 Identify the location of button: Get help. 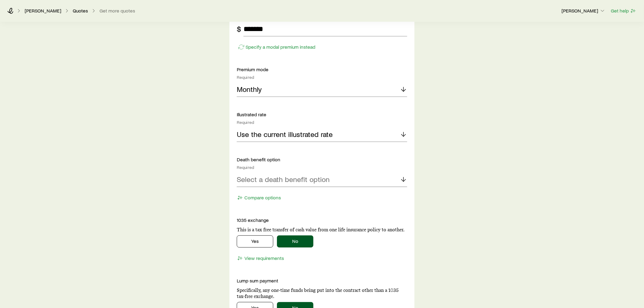
(624, 10).